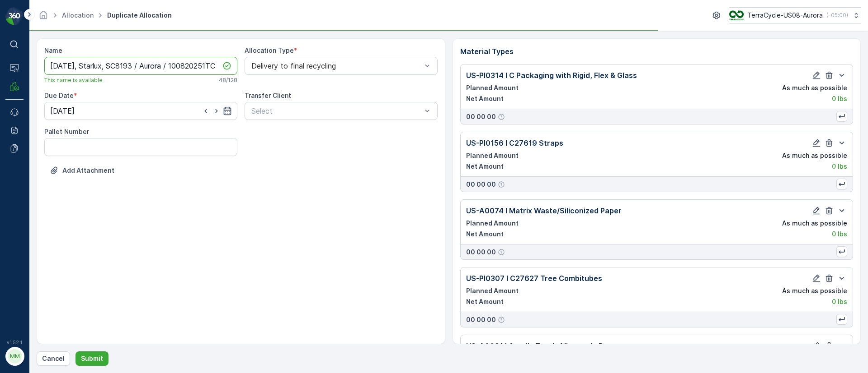 The image size is (868, 373). Describe the element at coordinates (14, 356) in the screenshot. I see `button: MM` at that location.